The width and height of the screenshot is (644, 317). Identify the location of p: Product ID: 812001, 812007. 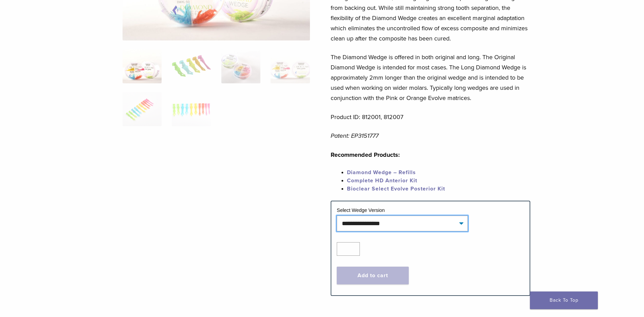
(431, 117).